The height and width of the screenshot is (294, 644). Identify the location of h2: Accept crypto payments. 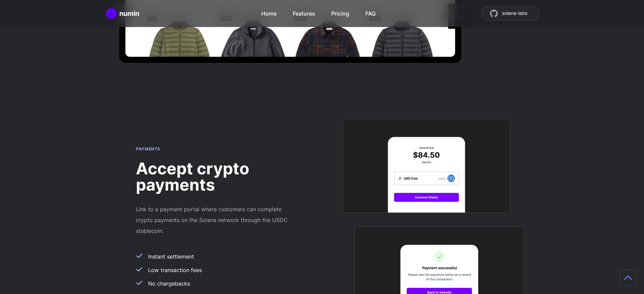
(216, 177).